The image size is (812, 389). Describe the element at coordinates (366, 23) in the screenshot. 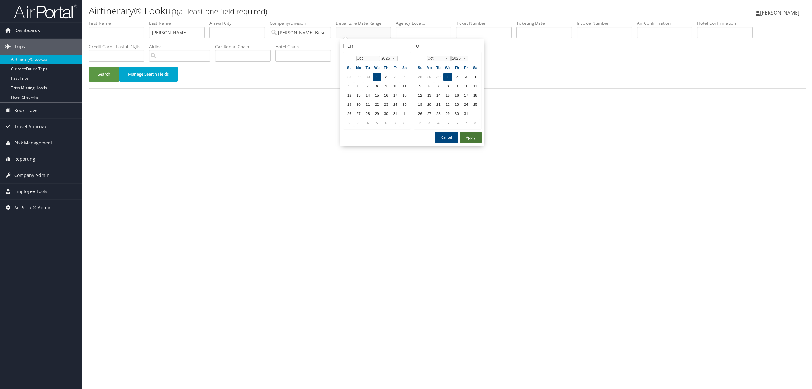

I see `label: Departure Date Range` at that location.